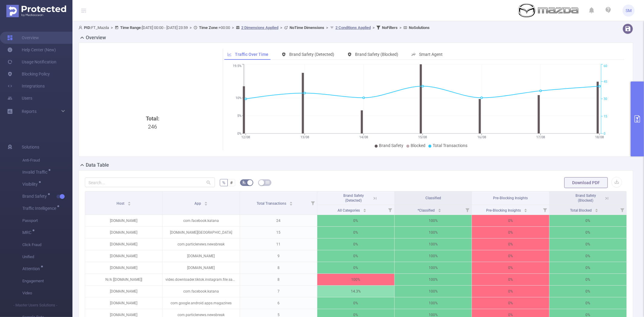 Image resolution: width=644 pixels, height=317 pixels. I want to click on h2: Data Table, so click(97, 165).